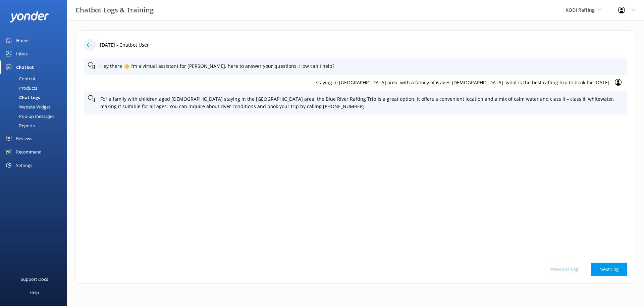  Describe the element at coordinates (36, 88) in the screenshot. I see `a: Products` at that location.